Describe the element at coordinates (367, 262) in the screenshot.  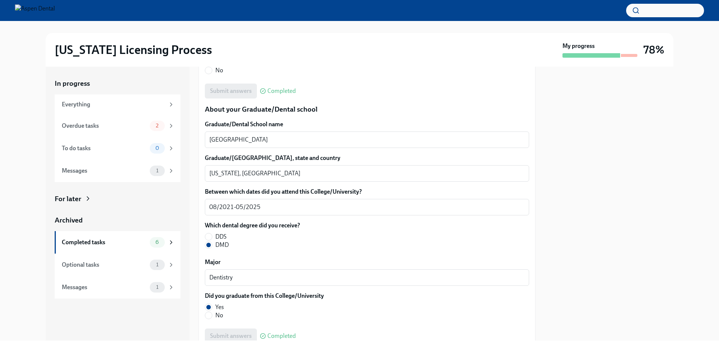
I see `label: Major` at that location.